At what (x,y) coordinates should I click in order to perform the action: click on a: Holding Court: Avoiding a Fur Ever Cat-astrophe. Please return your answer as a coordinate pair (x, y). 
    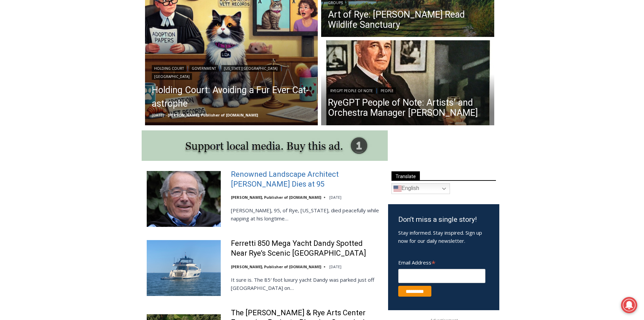
    Looking at the image, I should click on (232, 97).